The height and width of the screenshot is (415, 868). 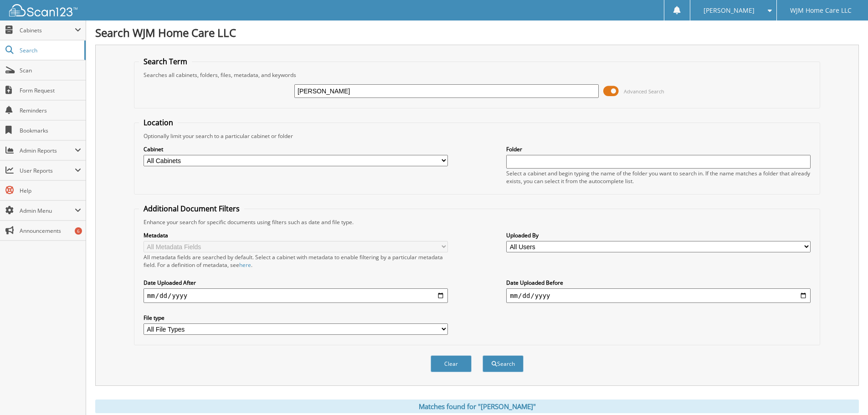 I want to click on label: Date Uploaded Before, so click(x=658, y=282).